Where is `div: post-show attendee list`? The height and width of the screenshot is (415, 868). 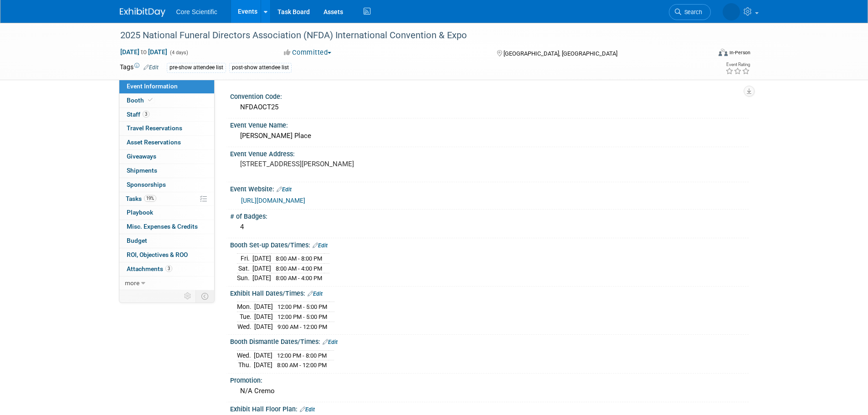
div: post-show attendee list is located at coordinates (260, 68).